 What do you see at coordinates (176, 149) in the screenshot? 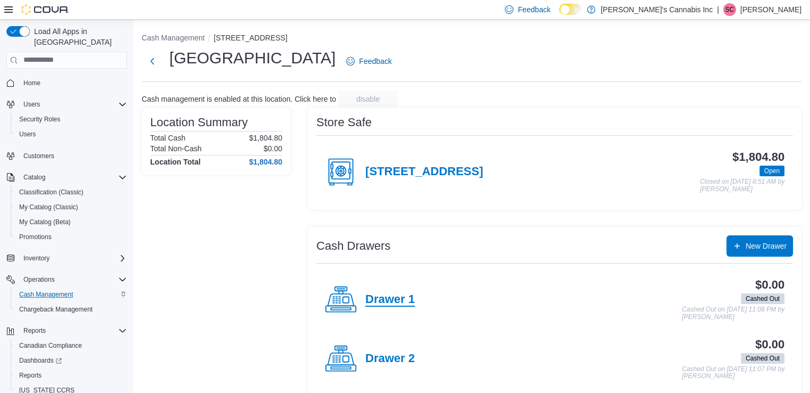
I see `h6: Total Non-Cash` at bounding box center [176, 149].